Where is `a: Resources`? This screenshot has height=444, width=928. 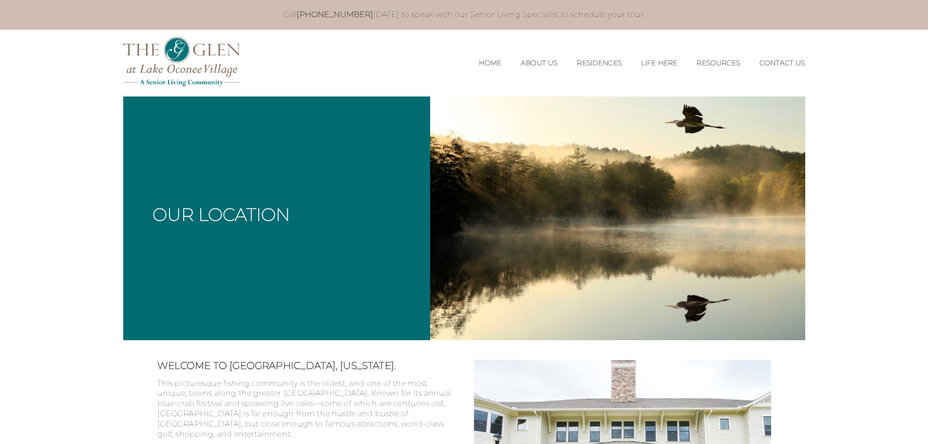 a: Resources is located at coordinates (718, 63).